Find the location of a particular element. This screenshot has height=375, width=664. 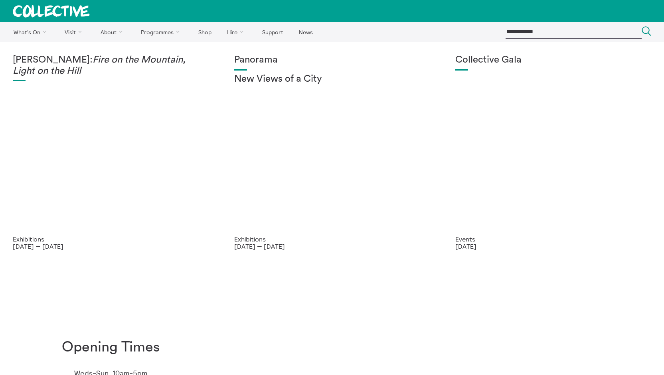

a: What's On is located at coordinates (31, 32).